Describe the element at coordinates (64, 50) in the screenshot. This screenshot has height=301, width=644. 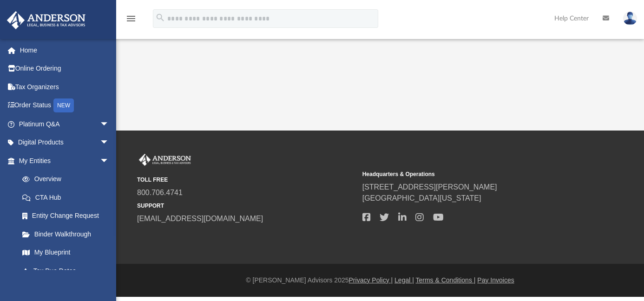
I see `a: Home` at that location.